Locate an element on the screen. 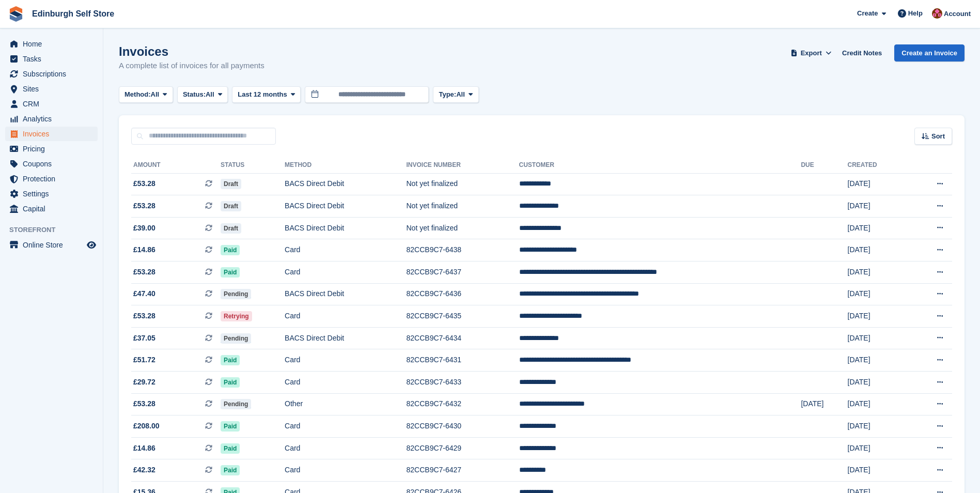 The image size is (980, 493). td: 82CCB9C7-6438 is located at coordinates (463, 250).